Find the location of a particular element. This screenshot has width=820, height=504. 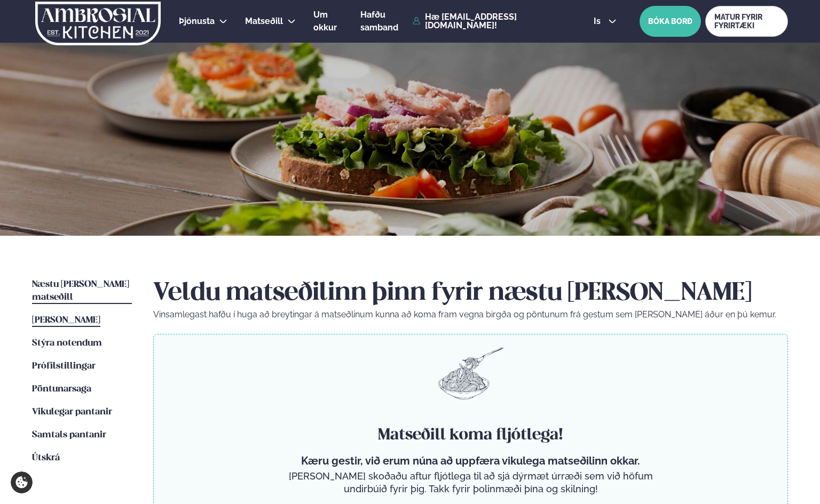

span: Útskrá is located at coordinates (46, 458).